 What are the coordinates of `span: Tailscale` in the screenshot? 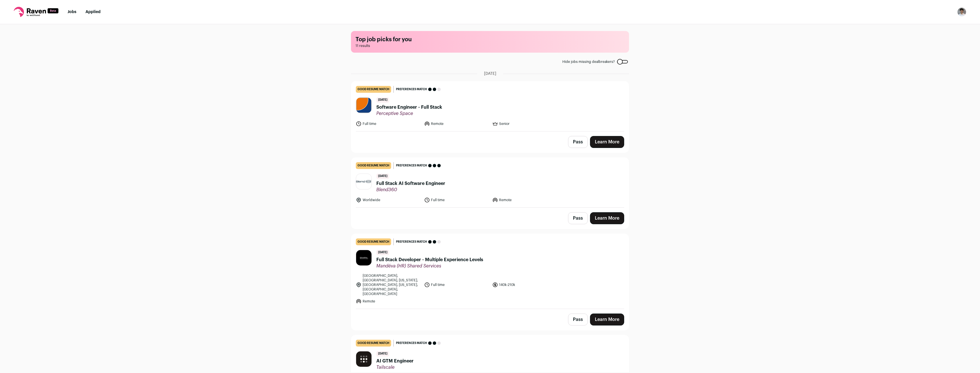 It's located at (395, 368).